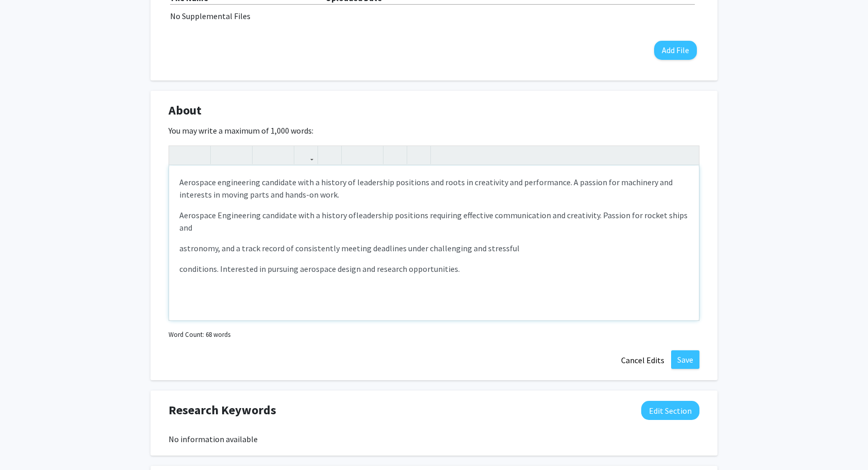 The width and height of the screenshot is (868, 470). What do you see at coordinates (240, 155) in the screenshot?
I see `button: Emphasis (Ctrl + I)` at bounding box center [240, 155].